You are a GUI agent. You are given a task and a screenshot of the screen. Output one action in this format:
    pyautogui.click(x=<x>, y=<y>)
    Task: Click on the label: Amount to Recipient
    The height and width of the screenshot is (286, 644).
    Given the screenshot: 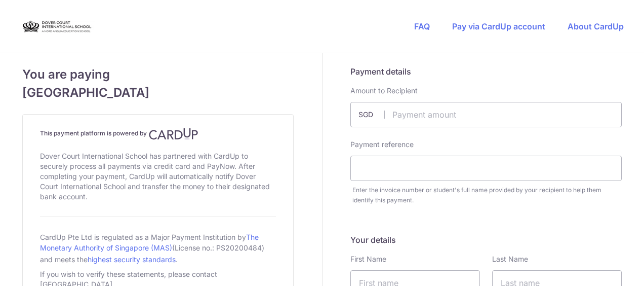 What is the action you would take?
    pyautogui.click(x=384, y=91)
    